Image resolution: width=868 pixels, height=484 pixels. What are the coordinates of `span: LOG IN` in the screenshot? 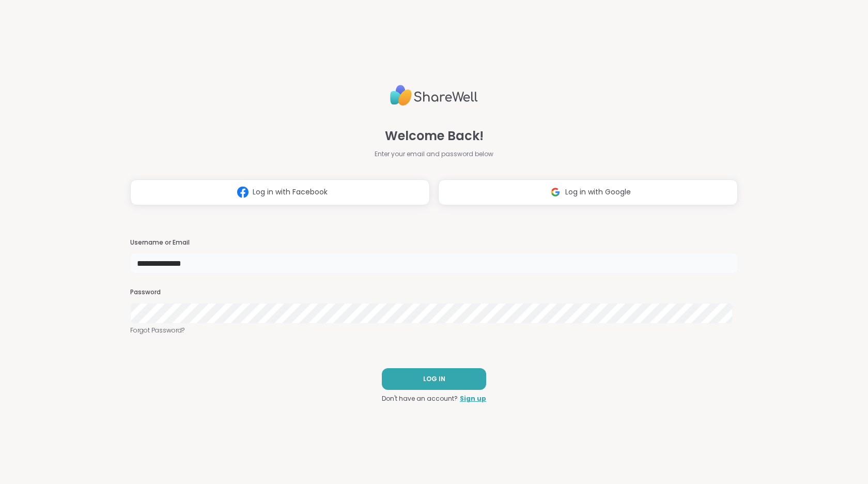 It's located at (434, 379).